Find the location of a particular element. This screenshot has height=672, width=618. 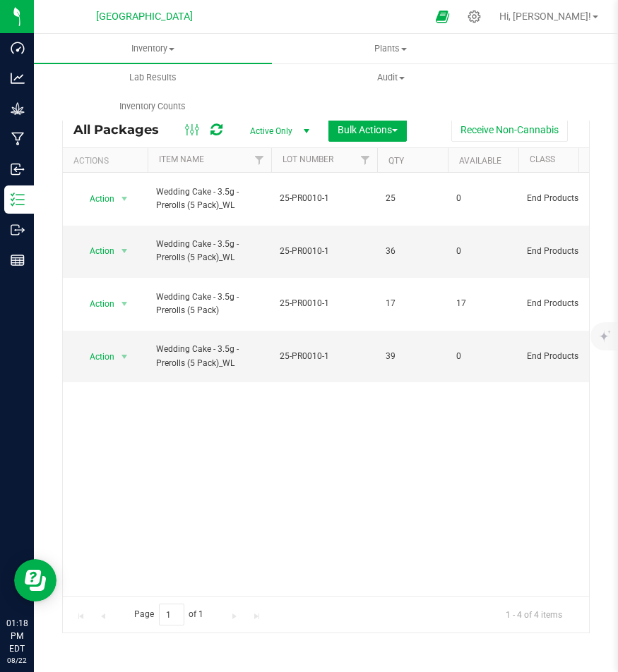

a: Available is located at coordinates (480, 161).